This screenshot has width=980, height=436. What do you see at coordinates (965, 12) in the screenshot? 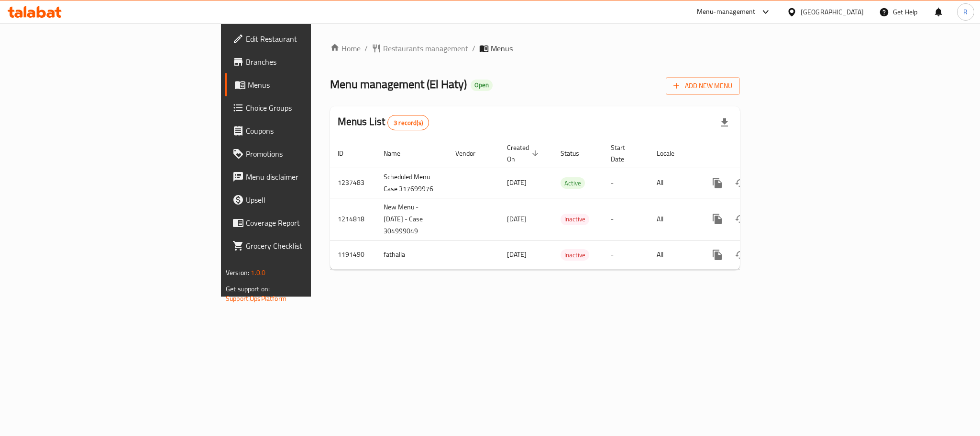
I see `span: R` at bounding box center [965, 12].